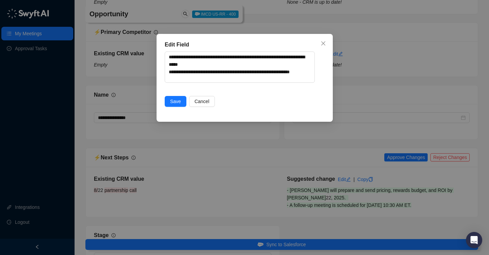 This screenshot has width=489, height=255. What do you see at coordinates (323, 43) in the screenshot?
I see `span: close` at bounding box center [323, 43].